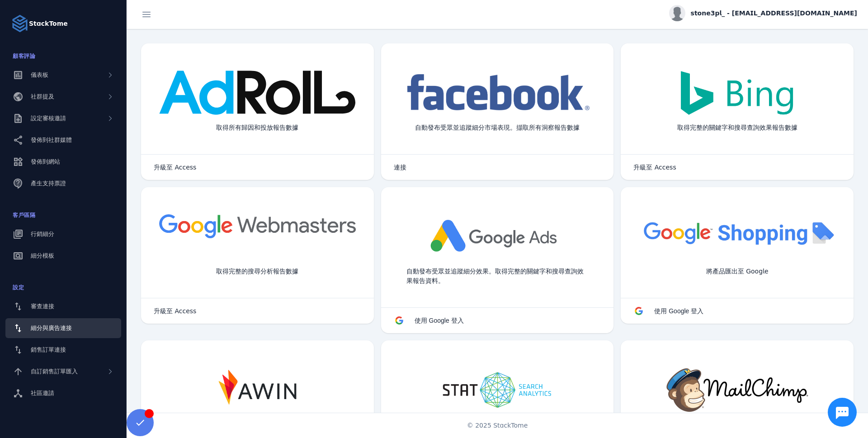  Describe the element at coordinates (51, 140) in the screenshot. I see `font: 發佈到社群媒體` at that location.